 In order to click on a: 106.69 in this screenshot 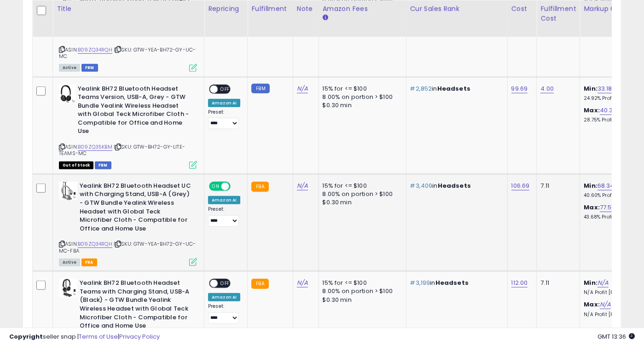, I will do `click(521, 186)`.